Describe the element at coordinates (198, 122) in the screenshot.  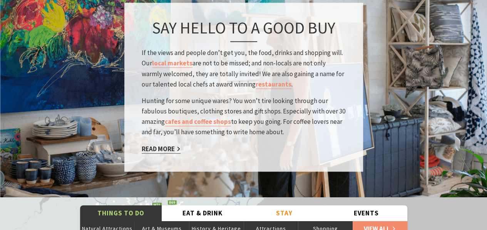
I see `a: cafes and coffee shops` at that location.